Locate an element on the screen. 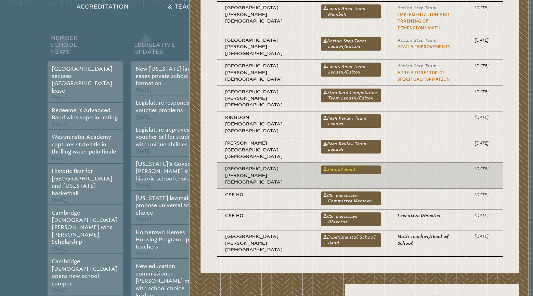  h2: Member School News is located at coordinates (85, 47).